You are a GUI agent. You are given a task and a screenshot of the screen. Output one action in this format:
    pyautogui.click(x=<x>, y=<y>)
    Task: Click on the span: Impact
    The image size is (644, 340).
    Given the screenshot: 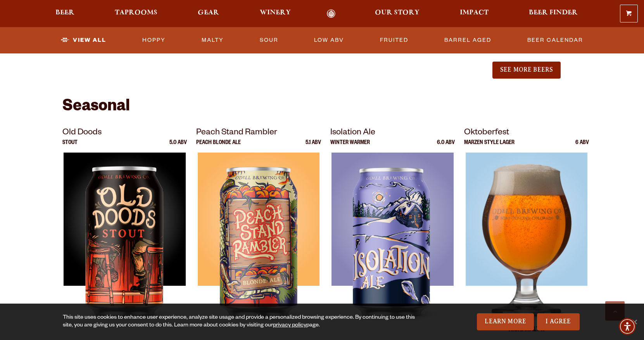 What is the action you would take?
    pyautogui.click(x=474, y=13)
    